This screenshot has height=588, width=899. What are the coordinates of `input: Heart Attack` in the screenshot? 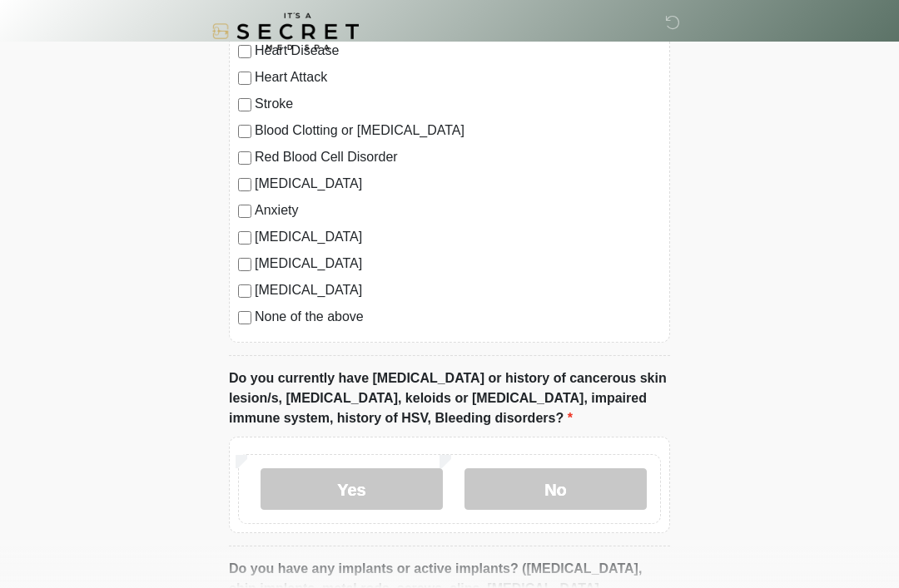 It's located at (244, 78).